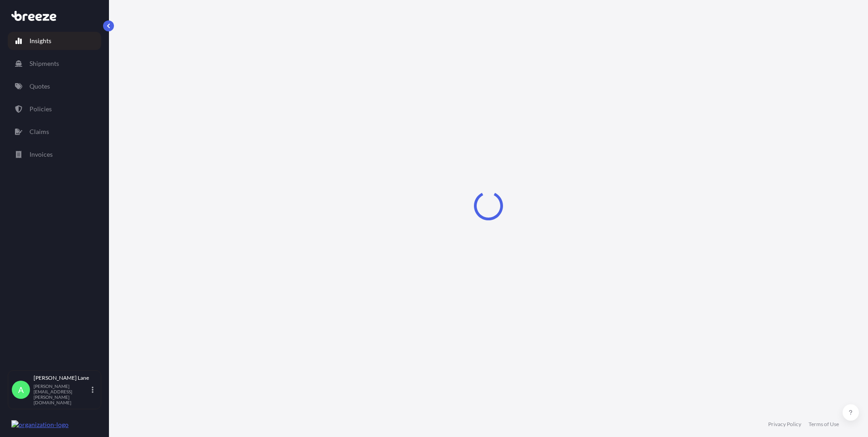  Describe the element at coordinates (40, 425) in the screenshot. I see `img: organization-logo` at that location.